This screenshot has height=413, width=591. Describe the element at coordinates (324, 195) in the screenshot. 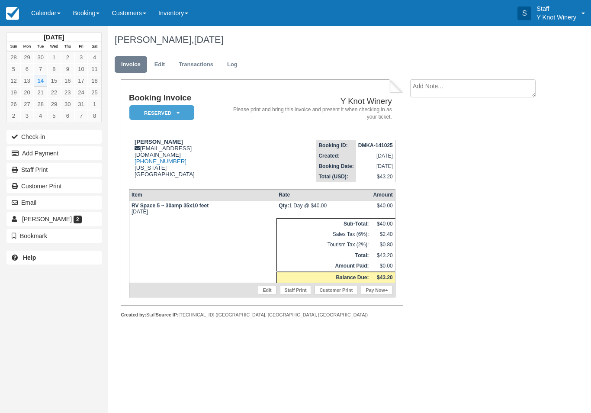

I see `th: Rate` at that location.